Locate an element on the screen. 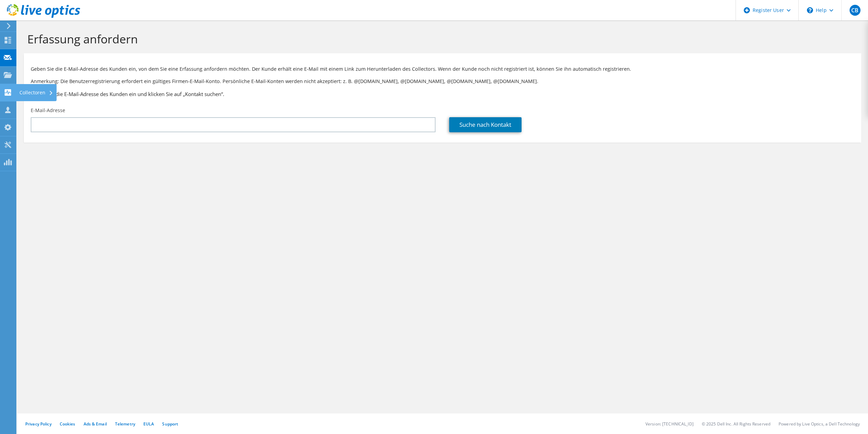 The height and width of the screenshot is (434, 868). a: Privacy Policy is located at coordinates (38, 423).